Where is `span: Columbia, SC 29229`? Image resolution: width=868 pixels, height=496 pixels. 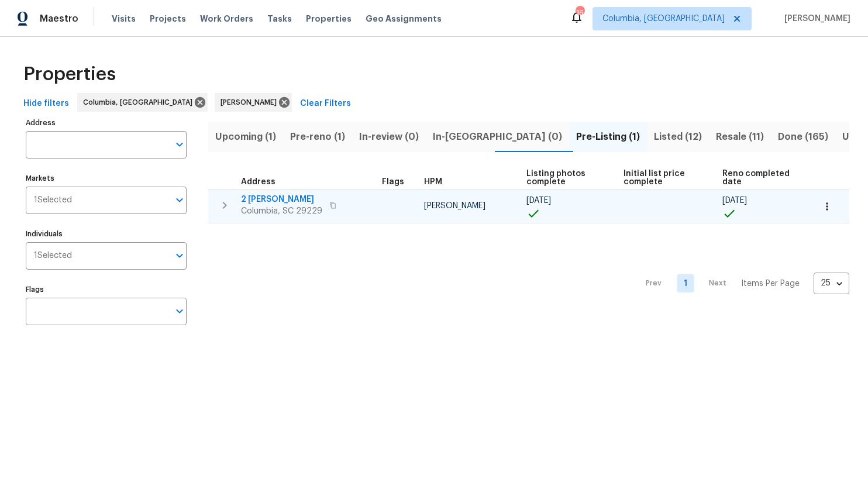 span: Columbia, SC 29229 is located at coordinates (281, 211).